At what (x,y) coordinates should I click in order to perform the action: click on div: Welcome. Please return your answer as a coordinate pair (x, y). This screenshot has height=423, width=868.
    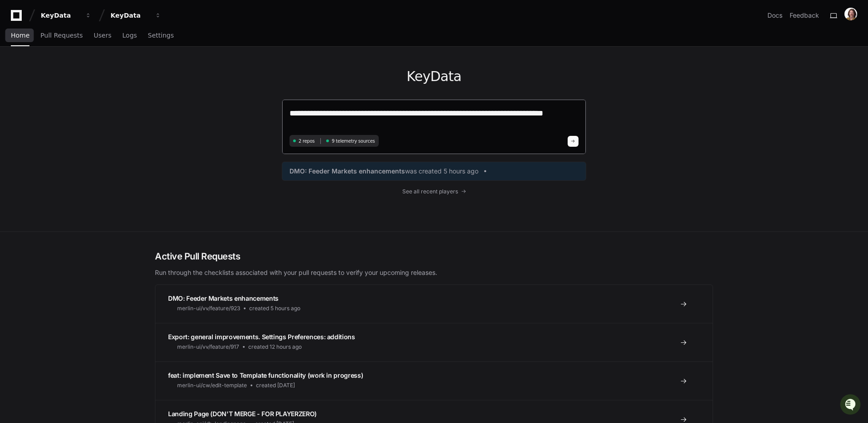
    Looking at the image, I should click on (87, 43).